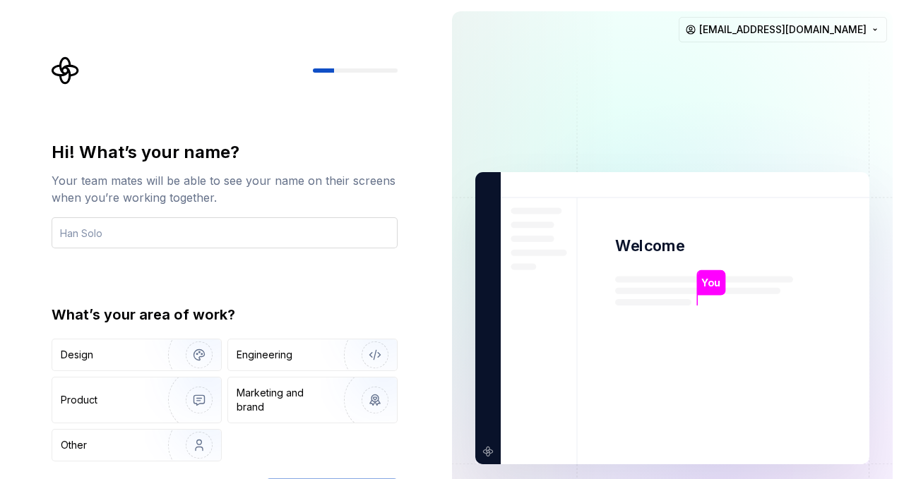 Image resolution: width=904 pixels, height=479 pixels. I want to click on p: You, so click(710, 283).